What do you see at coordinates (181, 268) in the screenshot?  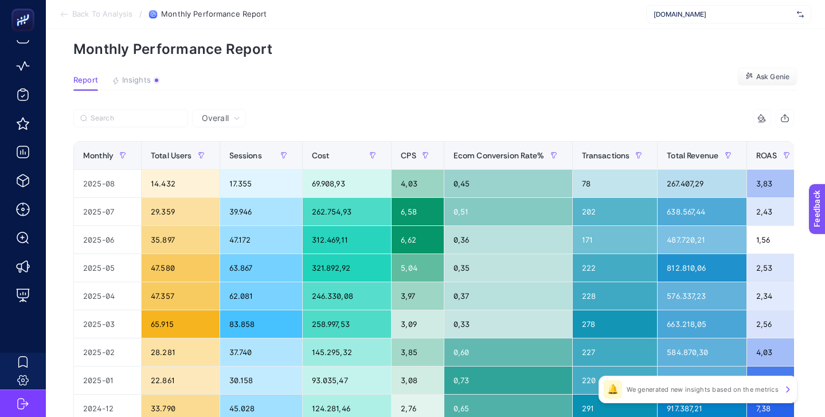 I see `div: 47.580` at bounding box center [181, 268].